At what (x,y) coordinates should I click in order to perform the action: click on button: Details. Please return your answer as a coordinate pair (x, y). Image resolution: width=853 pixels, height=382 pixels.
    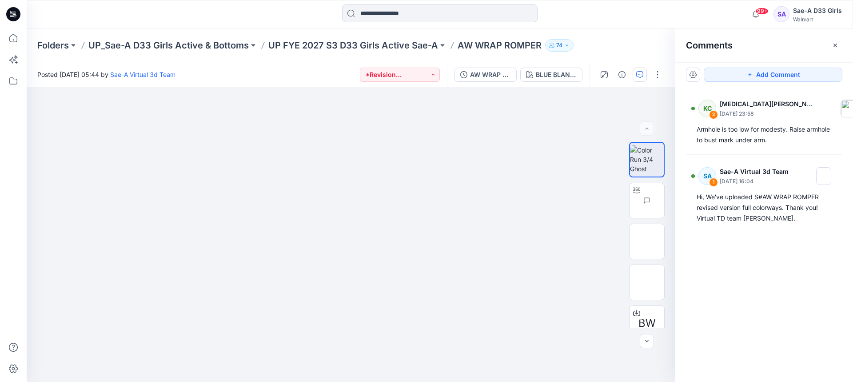
    Looking at the image, I should click on (622, 75).